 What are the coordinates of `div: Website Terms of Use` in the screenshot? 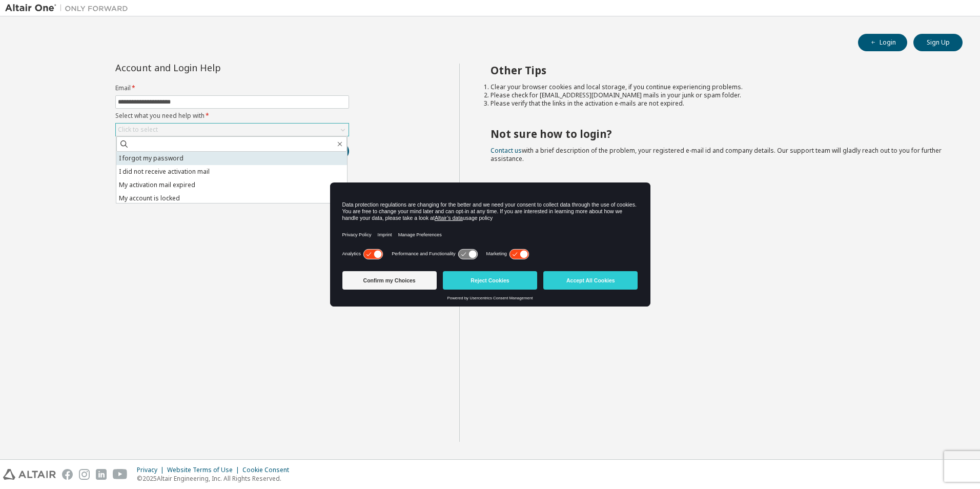 It's located at (205, 470).